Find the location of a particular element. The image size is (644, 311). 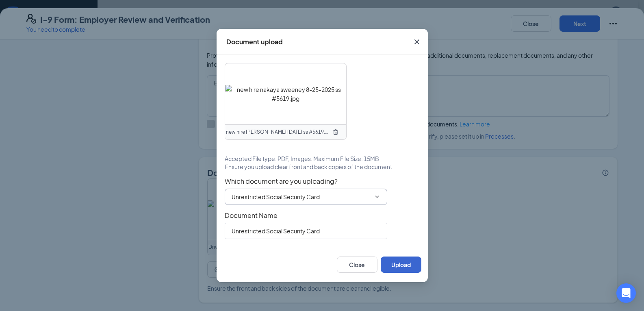

span: Accepted File type: PDF, Images. Maximum File Size: 15MB is located at coordinates (302, 159).